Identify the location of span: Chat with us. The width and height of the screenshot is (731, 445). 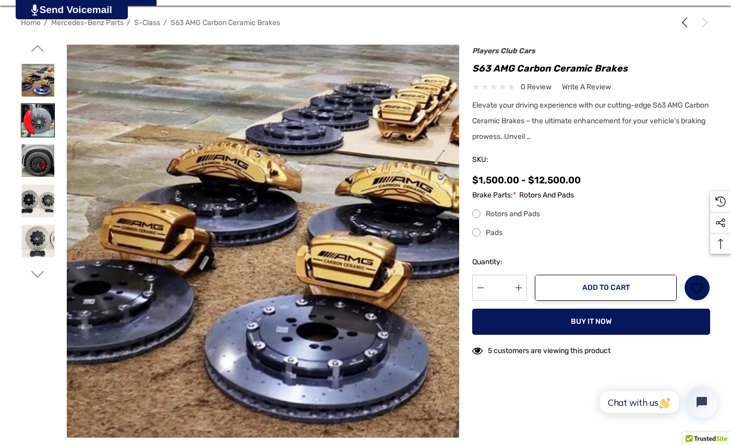
(51, 25).